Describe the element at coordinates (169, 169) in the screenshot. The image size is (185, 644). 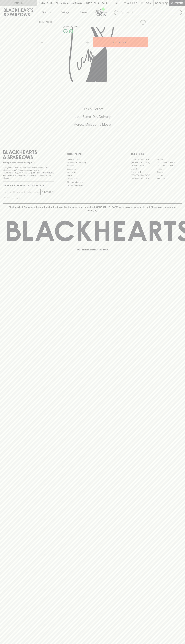
I see `a: Fitzroy` at that location.